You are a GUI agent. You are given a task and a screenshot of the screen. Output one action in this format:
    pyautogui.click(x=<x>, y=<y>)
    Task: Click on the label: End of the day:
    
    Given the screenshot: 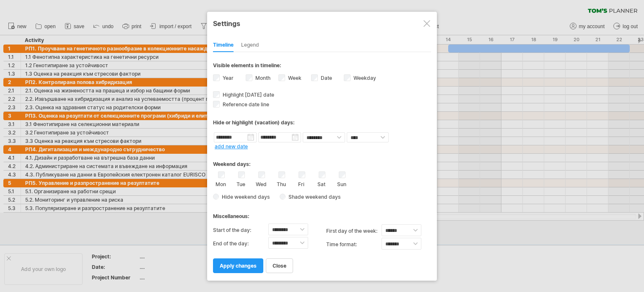 What is the action you would take?
    pyautogui.click(x=241, y=244)
    